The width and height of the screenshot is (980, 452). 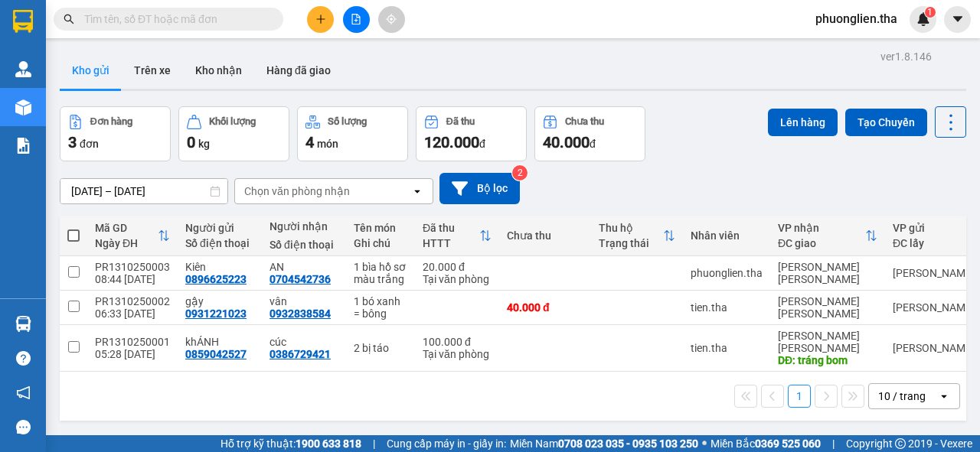 I want to click on div: Số lượng, so click(x=347, y=122).